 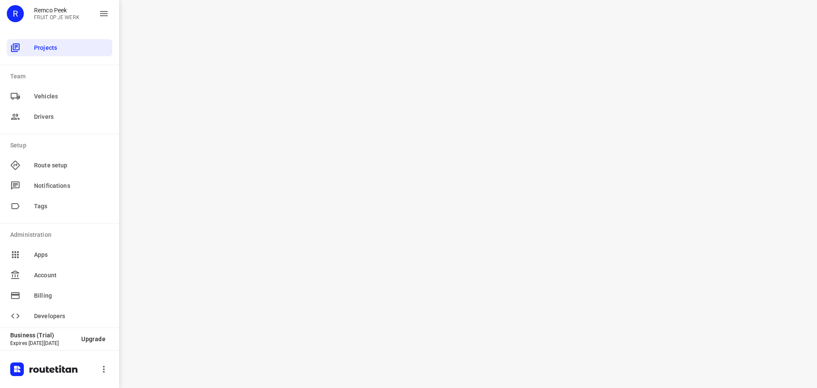 I want to click on div: Route setup, so click(x=60, y=165).